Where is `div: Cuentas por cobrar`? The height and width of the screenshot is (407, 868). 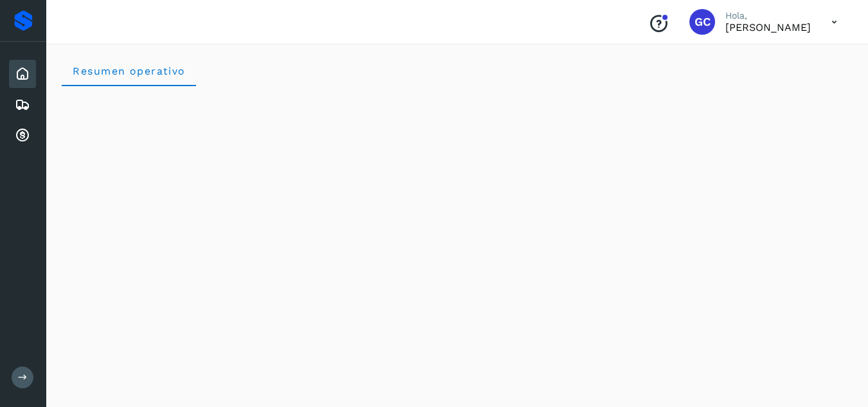 div: Cuentas por cobrar is located at coordinates (23, 136).